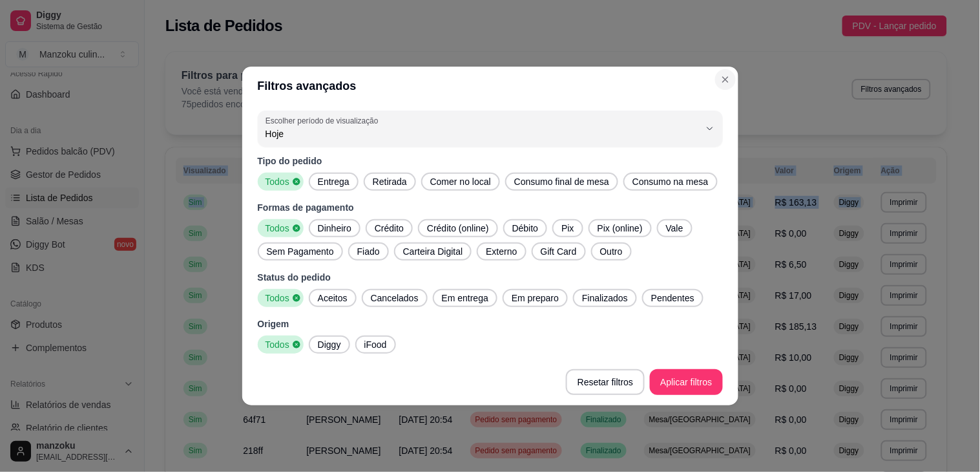 The height and width of the screenshot is (472, 980). What do you see at coordinates (458, 228) in the screenshot?
I see `span: Crédito (online)` at bounding box center [458, 228].